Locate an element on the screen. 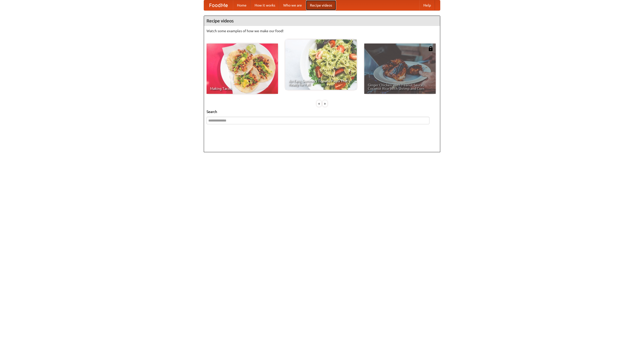  p: Watch some examples of how we make our food! is located at coordinates (322, 31).